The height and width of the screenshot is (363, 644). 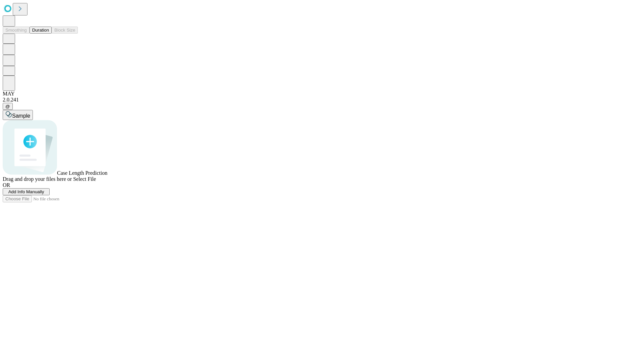 I want to click on button: Duration, so click(x=41, y=30).